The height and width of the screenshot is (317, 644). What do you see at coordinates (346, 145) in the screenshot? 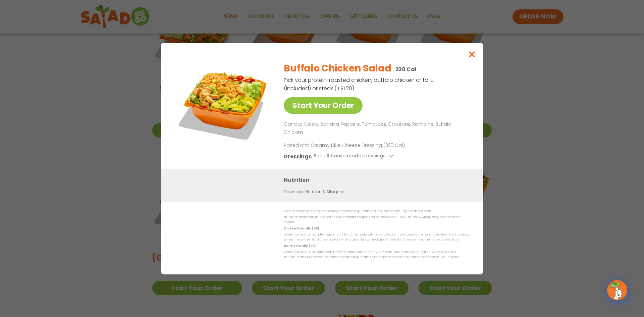
I see `p: Paired with Creamy Blue Cheese Dressing (320 Cal)` at bounding box center [346, 145].